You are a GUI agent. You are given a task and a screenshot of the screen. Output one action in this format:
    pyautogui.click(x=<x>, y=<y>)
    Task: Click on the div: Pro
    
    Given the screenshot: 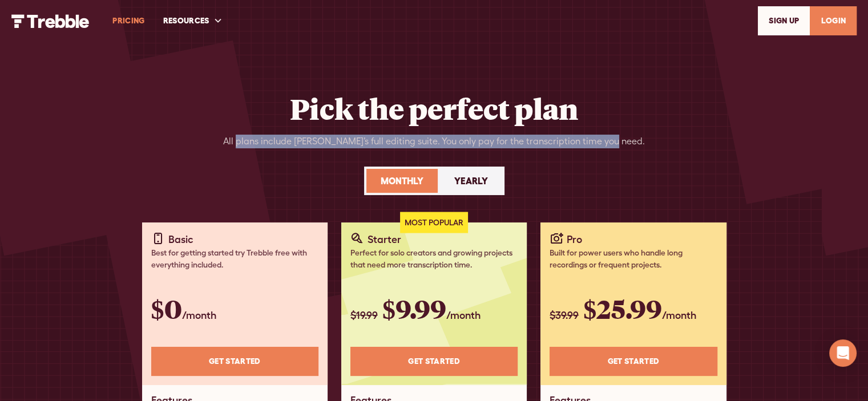 What is the action you would take?
    pyautogui.click(x=574, y=239)
    